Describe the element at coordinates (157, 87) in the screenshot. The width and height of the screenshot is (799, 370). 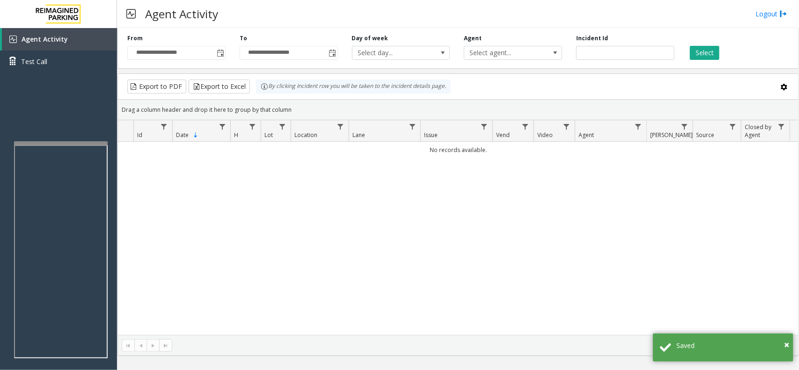
I see `button: Export to PDF` at that location.